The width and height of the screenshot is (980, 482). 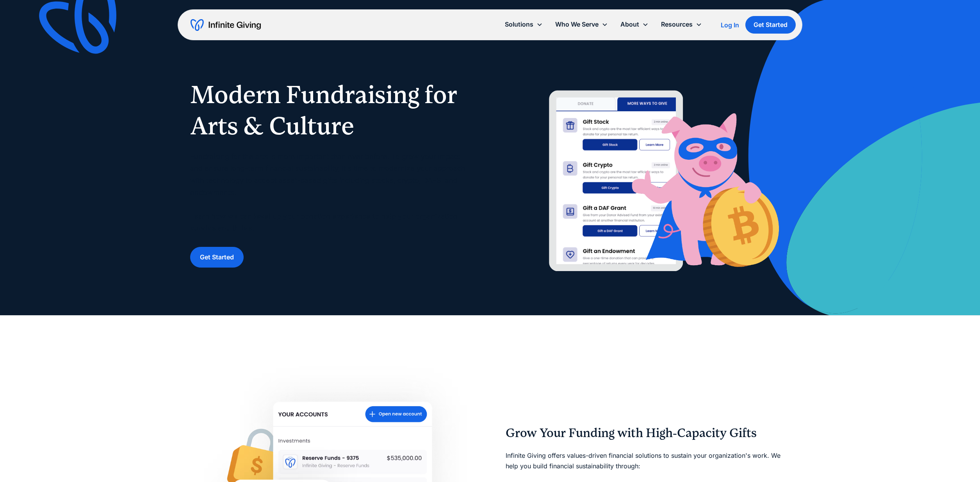 What do you see at coordinates (324, 222) in the screenshot?
I see `strong: Learn how we can level up your donation experience to help your organization survive and thrive.` at bounding box center [324, 222].